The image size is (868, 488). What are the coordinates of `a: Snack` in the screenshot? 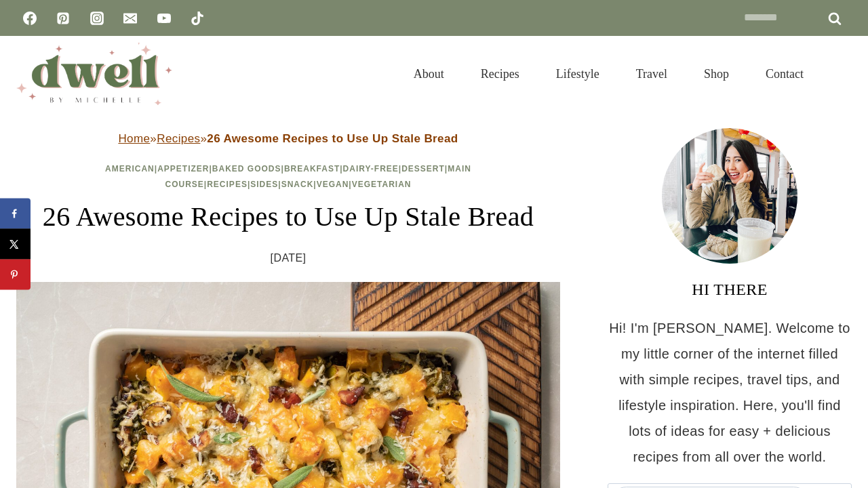 It's located at (298, 184).